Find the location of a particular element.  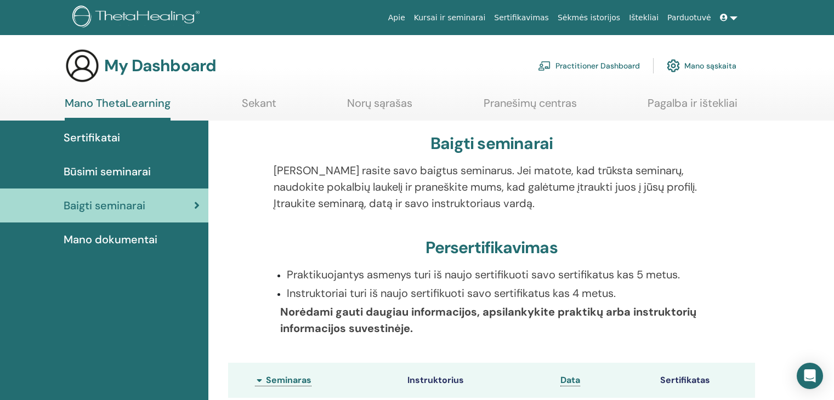

a: Mano sąskaita is located at coordinates (701, 66).